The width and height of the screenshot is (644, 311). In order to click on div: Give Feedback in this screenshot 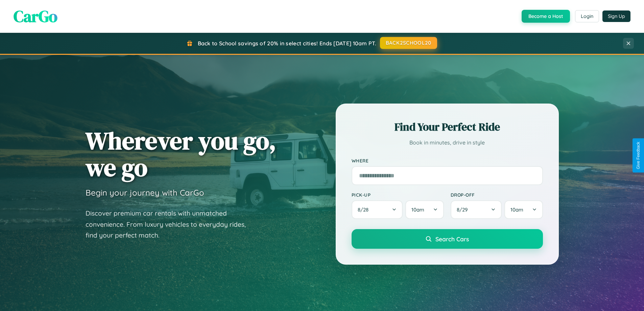, I will do `click(638, 155)`.